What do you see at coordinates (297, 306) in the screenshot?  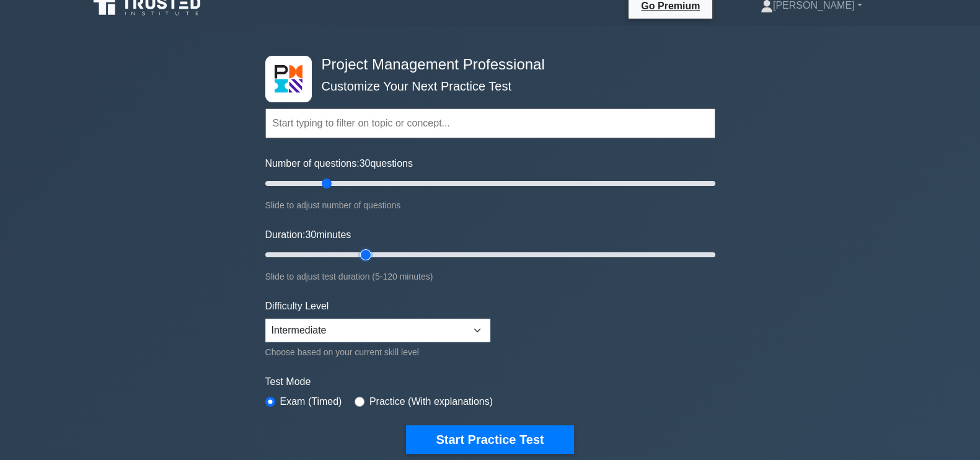 I see `label: Difficulty Level` at bounding box center [297, 306].